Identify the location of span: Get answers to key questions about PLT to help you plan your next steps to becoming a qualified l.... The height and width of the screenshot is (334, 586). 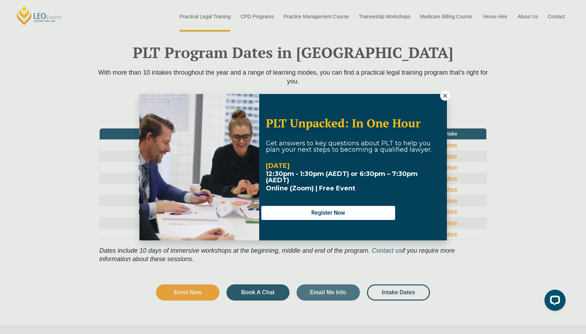
(349, 147).